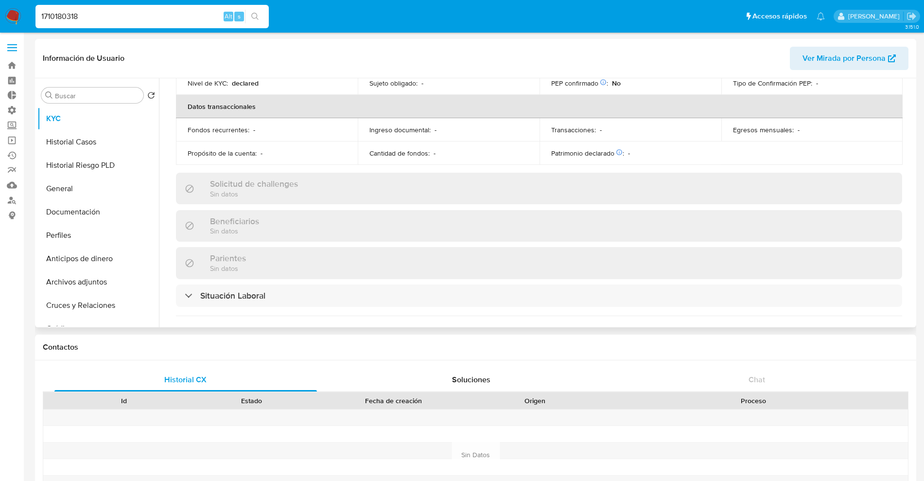 This screenshot has height=481, width=924. What do you see at coordinates (222, 153) in the screenshot?
I see `p: Propósito de la cuenta :` at bounding box center [222, 153].